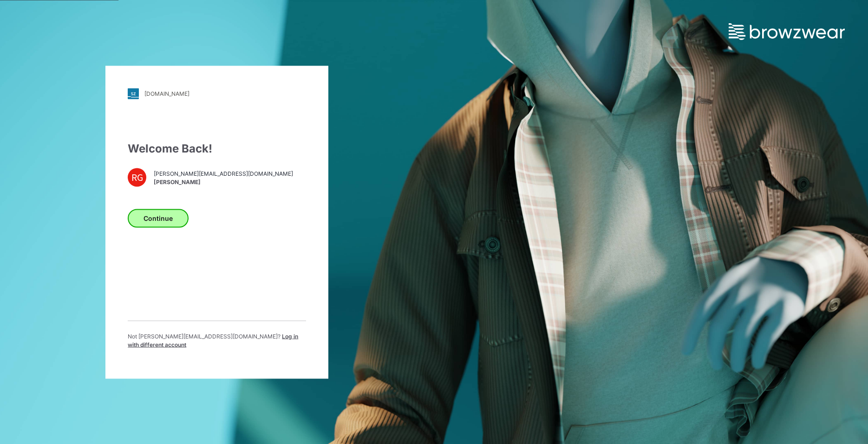 The height and width of the screenshot is (444, 868). What do you see at coordinates (216, 148) in the screenshot?
I see `div: Welcome Back!` at bounding box center [216, 148].